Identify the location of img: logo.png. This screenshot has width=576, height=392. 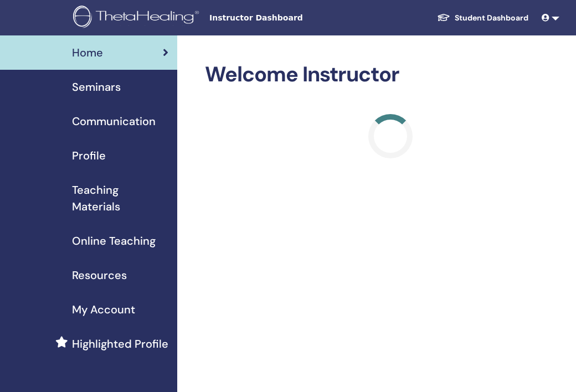
(138, 18).